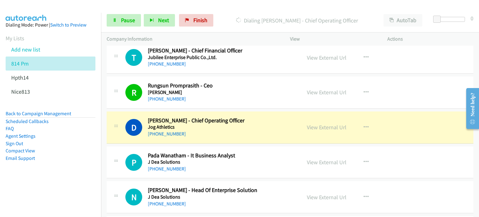 This screenshot has height=217, width=479. What do you see at coordinates (20, 63) in the screenshot?
I see `a: 814 Pm` at bounding box center [20, 63].